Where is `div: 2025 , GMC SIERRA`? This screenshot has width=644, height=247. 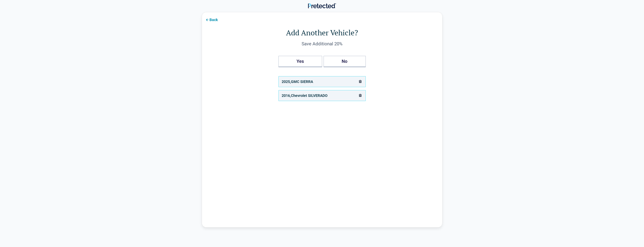 div: 2025 , GMC SIERRA is located at coordinates (297, 82).